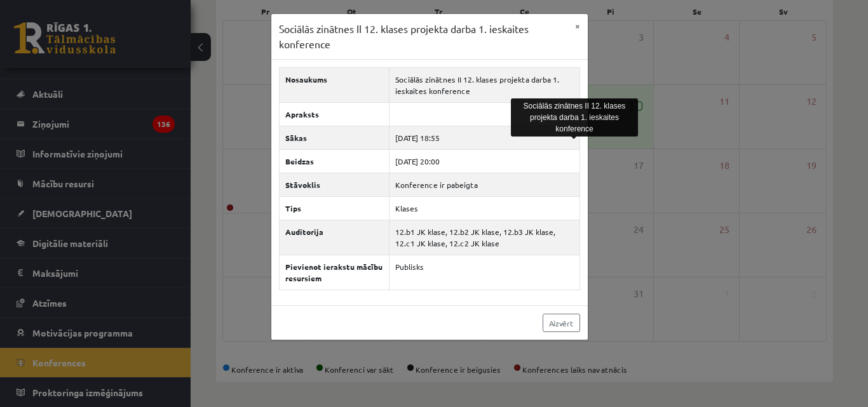 Image resolution: width=868 pixels, height=407 pixels. What do you see at coordinates (484, 238) in the screenshot?
I see `td: 12.b1 JK klase, 12.b2 JK klase, 12.b3 JK klase, 12.c1 JK klase, 12.c2 JK klase` at bounding box center [484, 238].